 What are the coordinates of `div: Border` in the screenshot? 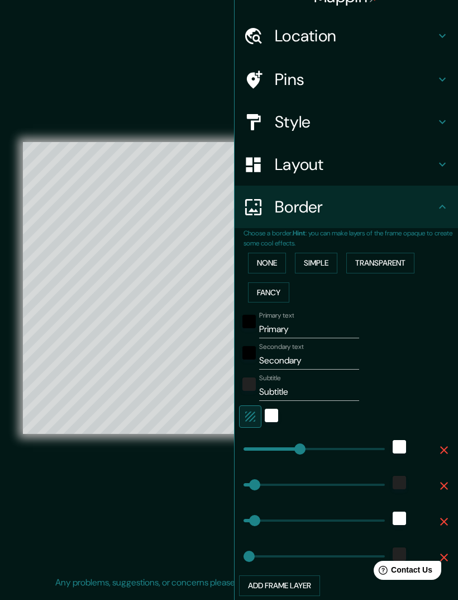 It's located at (347, 207).